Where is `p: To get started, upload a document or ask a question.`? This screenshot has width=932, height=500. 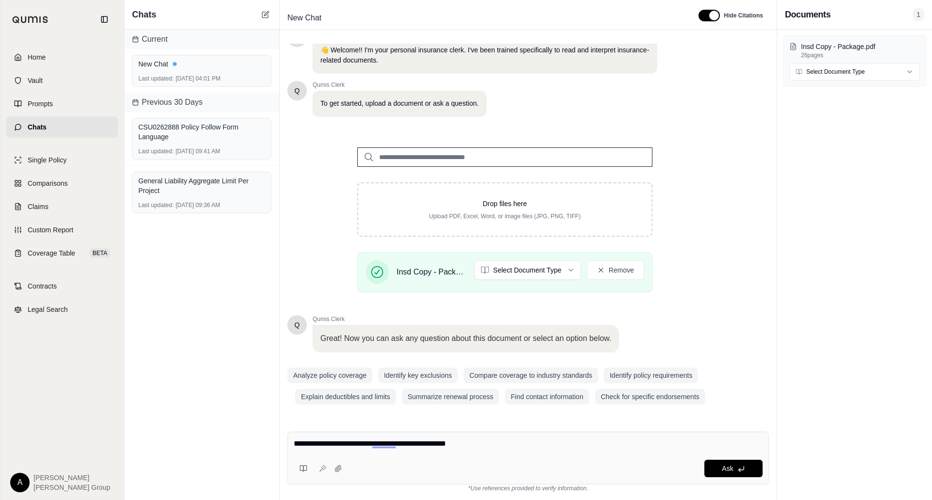
p: To get started, upload a document or ask a question. is located at coordinates (399, 103).